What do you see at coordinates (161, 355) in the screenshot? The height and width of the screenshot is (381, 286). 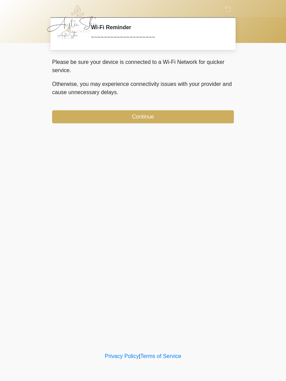 I see `a: Terms of Service` at bounding box center [161, 355].